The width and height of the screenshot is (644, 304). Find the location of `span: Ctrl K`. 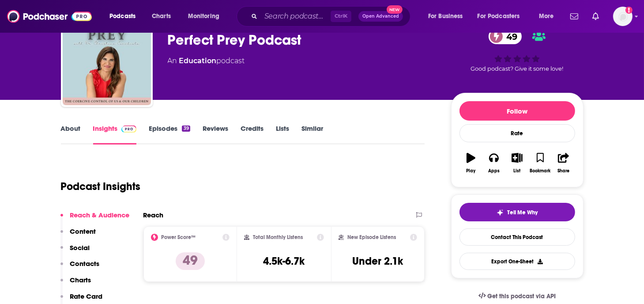

span: Ctrl K is located at coordinates (341, 16).